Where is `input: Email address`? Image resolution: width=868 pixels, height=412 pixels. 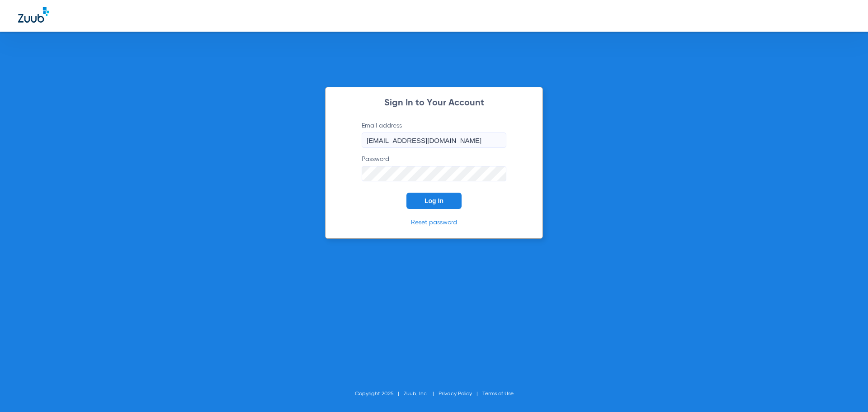
input: Email address is located at coordinates (434, 140).